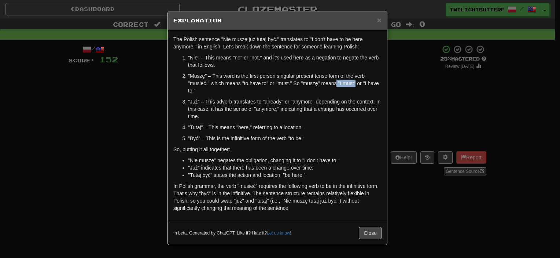 Image resolution: width=560 pixels, height=258 pixels. Describe the element at coordinates (278, 21) in the screenshot. I see `h5: Explanation` at that location.